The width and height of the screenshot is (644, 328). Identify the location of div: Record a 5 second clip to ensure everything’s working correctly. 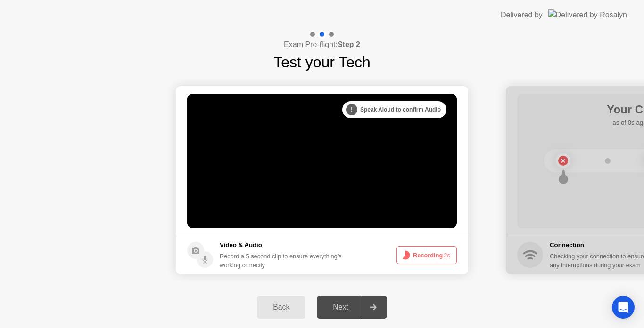
(283, 261).